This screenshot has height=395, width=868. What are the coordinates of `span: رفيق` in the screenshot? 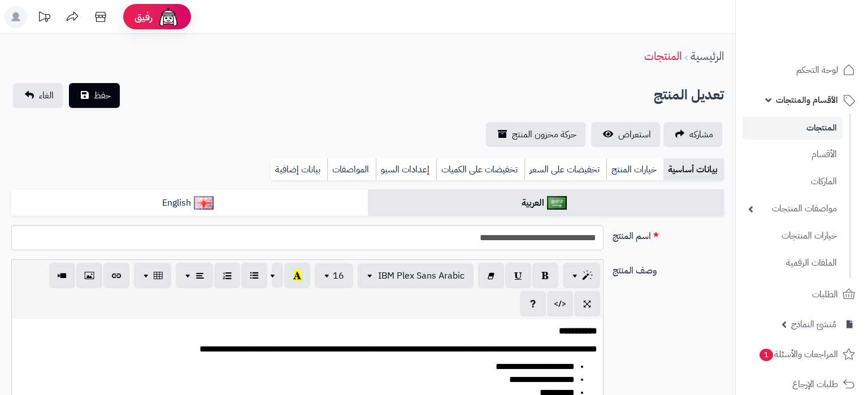 It's located at (143, 17).